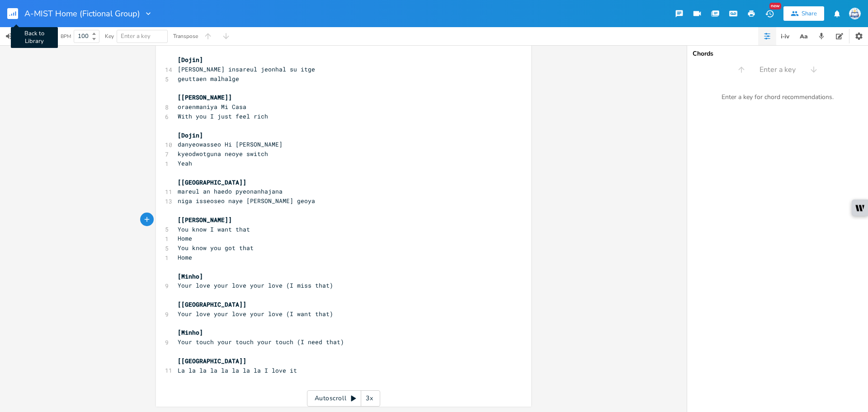  What do you see at coordinates (185, 36) in the screenshot?
I see `div: Transpose` at bounding box center [185, 36].